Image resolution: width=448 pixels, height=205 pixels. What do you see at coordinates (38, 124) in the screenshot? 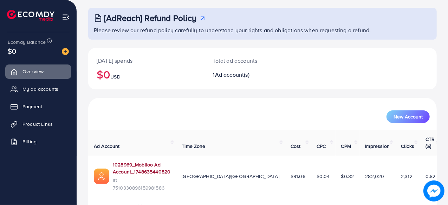
I see `span: Product Links` at bounding box center [38, 124].